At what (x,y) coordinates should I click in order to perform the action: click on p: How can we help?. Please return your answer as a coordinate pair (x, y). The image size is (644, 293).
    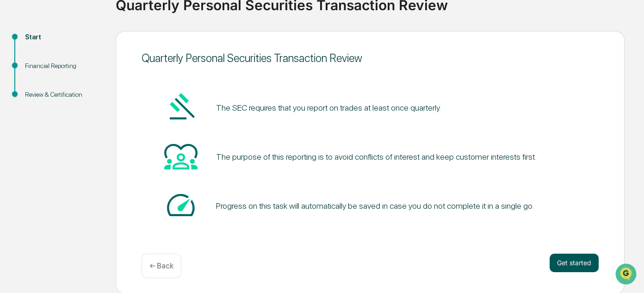
    Looking at the image, I should click on (89, 27).